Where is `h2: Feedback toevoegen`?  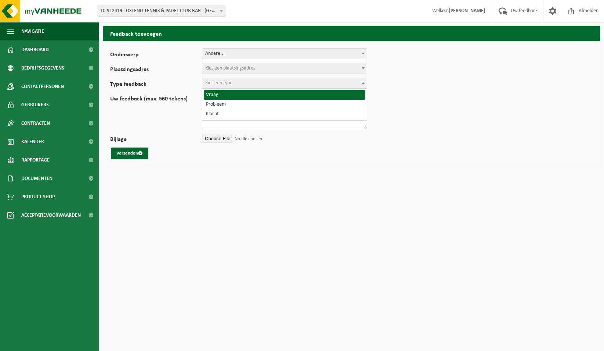
h2: Feedback toevoegen is located at coordinates (352, 33).